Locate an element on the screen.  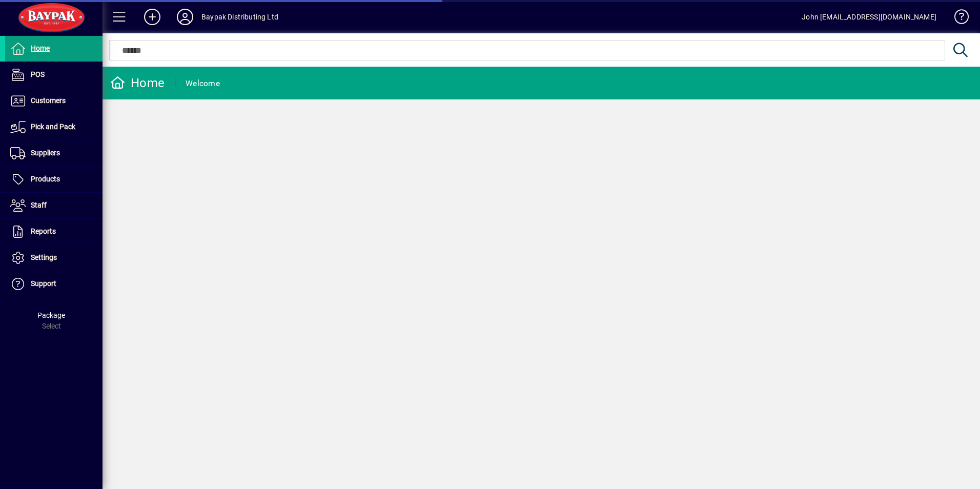
button: Profile is located at coordinates (185, 17).